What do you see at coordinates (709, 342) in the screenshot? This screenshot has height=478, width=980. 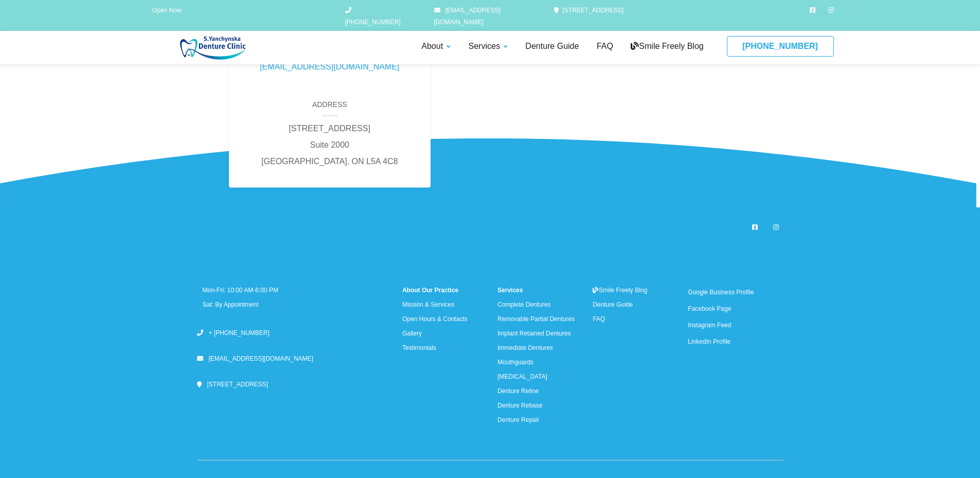 I see `a: LinkedIn Profile` at bounding box center [709, 342].